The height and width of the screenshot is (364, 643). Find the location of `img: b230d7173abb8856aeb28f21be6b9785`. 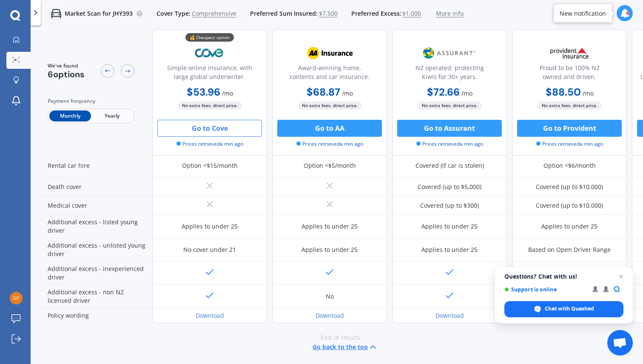

img: b230d7173abb8856aeb28f21be6b9785 is located at coordinates (16, 298).